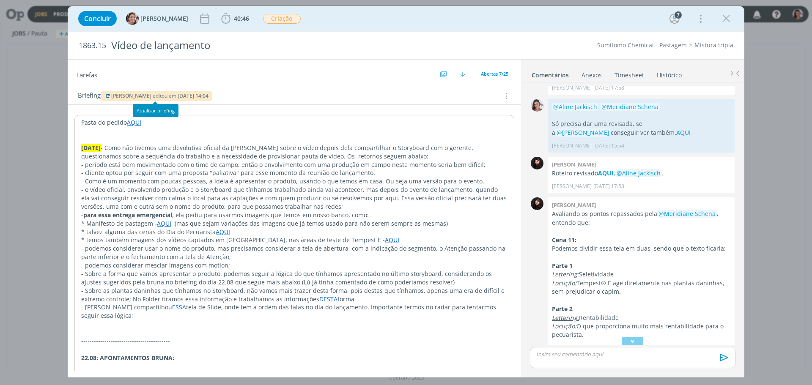 The width and height of the screenshot is (812, 385). I want to click on a: Histórico, so click(669, 73).